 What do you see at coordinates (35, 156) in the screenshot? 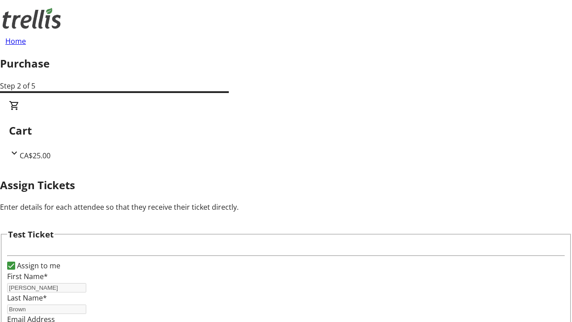
I see `span: CA$25.00` at bounding box center [35, 156].